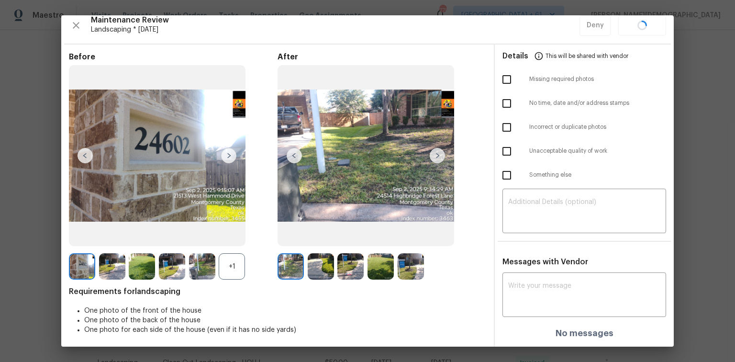 Image resolution: width=735 pixels, height=362 pixels. Describe the element at coordinates (231, 266) in the screenshot. I see `div: +1` at that location.